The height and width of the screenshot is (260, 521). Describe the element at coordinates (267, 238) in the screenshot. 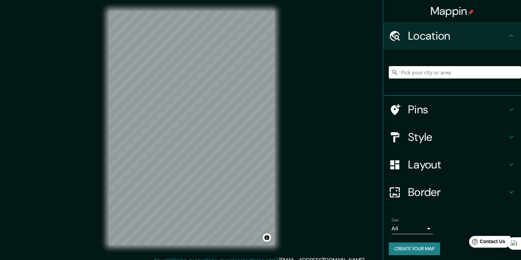

I see `button: Toggle attribution` at that location.